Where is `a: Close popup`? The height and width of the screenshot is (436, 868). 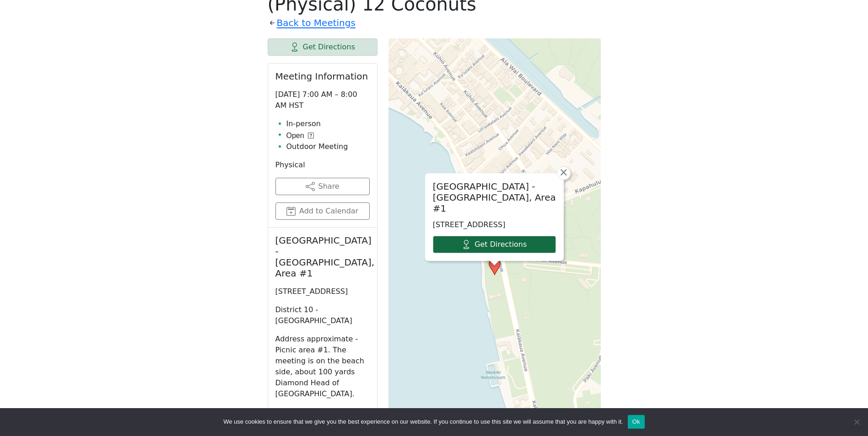 a: Close popup is located at coordinates (563, 173).